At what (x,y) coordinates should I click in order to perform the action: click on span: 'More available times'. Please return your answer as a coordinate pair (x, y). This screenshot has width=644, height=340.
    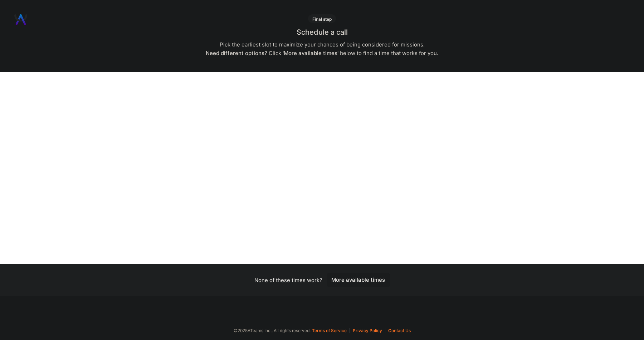
    Looking at the image, I should click on (311, 53).